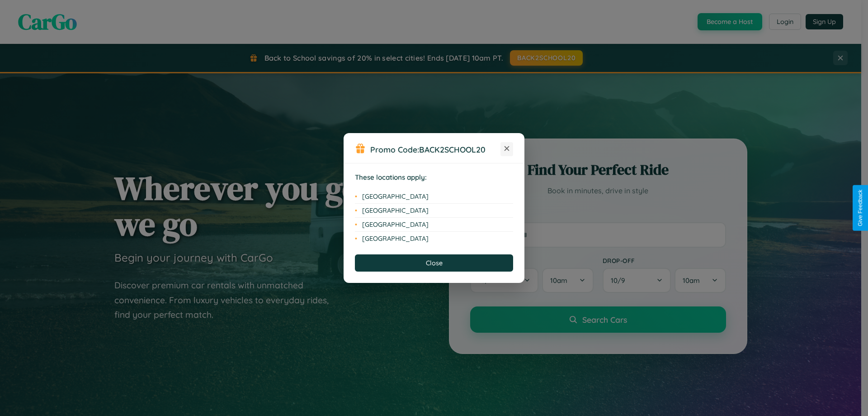 The image size is (868, 416). Describe the element at coordinates (860, 208) in the screenshot. I see `div: Give Feedback` at that location.